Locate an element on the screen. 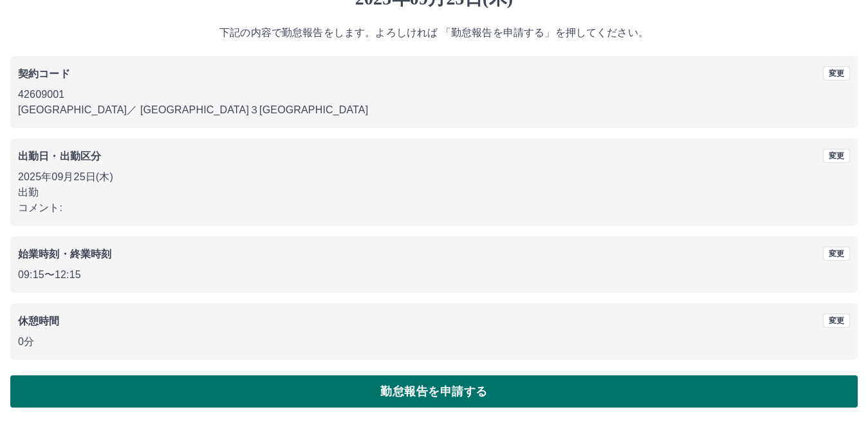  p: 下記の内容で勤怠報告をします。よろしければ 「勤怠報告を申請する」を押してください。 is located at coordinates (433, 33).